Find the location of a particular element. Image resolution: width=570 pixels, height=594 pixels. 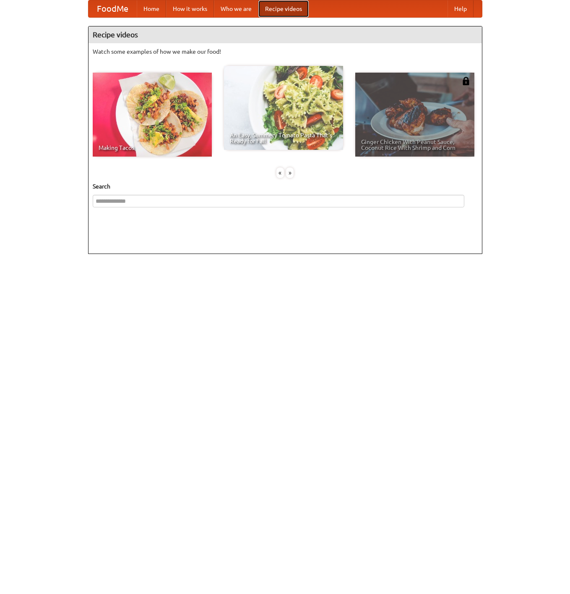

h5: Search is located at coordinates (285, 186).